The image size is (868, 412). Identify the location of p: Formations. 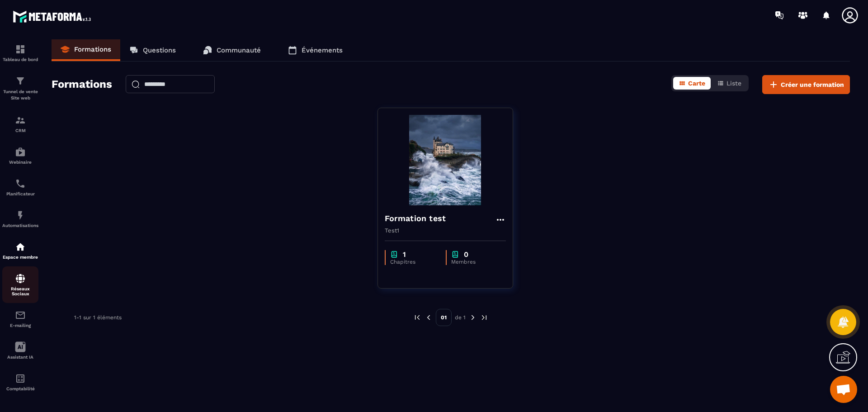
(93, 49).